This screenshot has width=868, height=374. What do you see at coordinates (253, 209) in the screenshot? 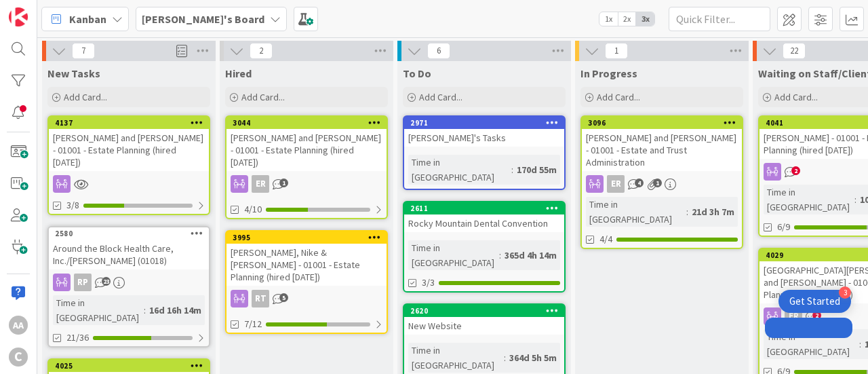
I see `span: 4/10` at bounding box center [253, 209].